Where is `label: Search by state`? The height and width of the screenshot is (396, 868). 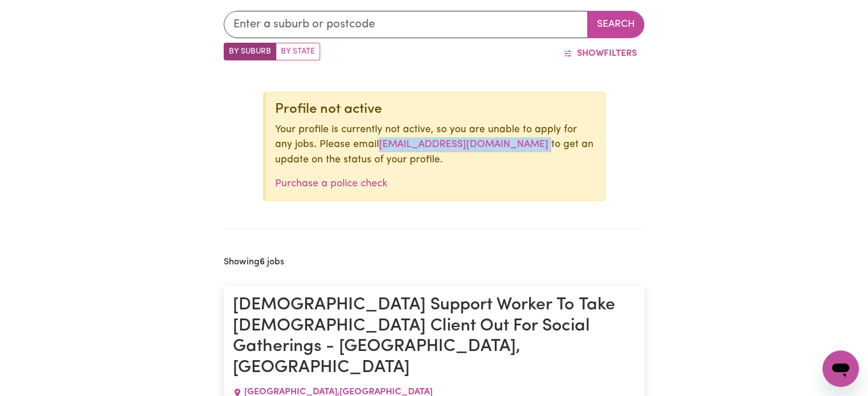
label: Search by state is located at coordinates (298, 51).